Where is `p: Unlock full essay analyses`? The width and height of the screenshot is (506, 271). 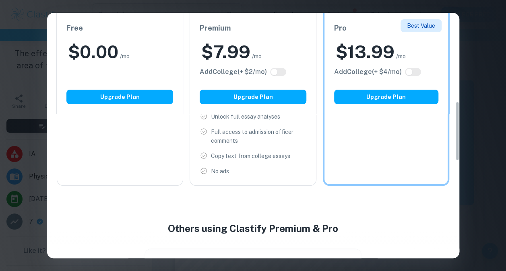 p: Unlock full essay analyses is located at coordinates (246, 117).